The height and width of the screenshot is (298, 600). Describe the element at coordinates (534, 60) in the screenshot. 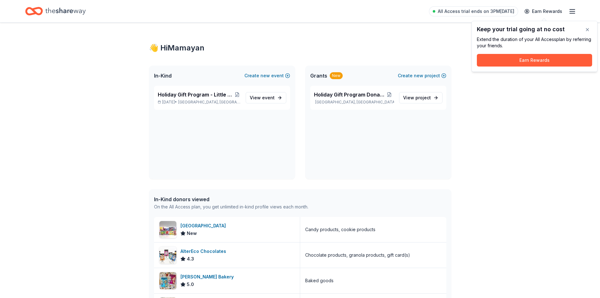

I see `button: Earn Rewards` at that location.